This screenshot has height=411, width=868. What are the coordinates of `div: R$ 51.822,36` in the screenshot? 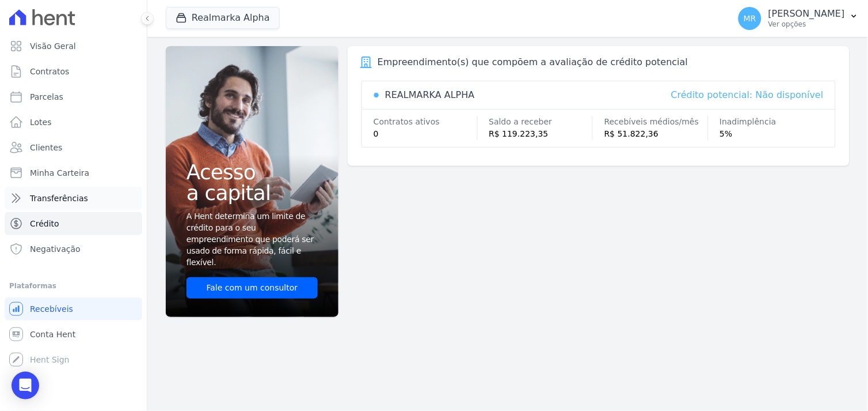 It's located at (656, 134).